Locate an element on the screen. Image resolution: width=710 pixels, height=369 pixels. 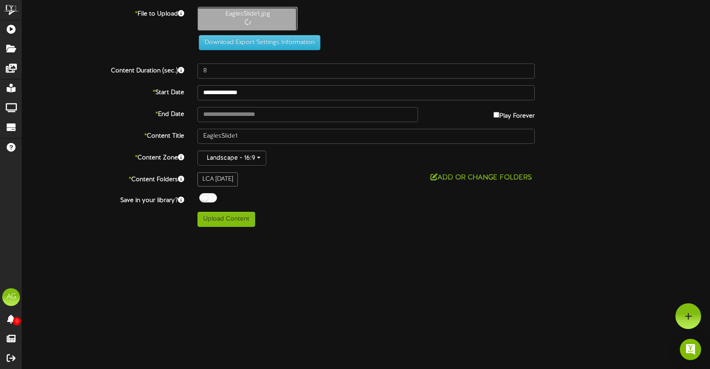
div: Open Intercom Messenger is located at coordinates (691, 349).